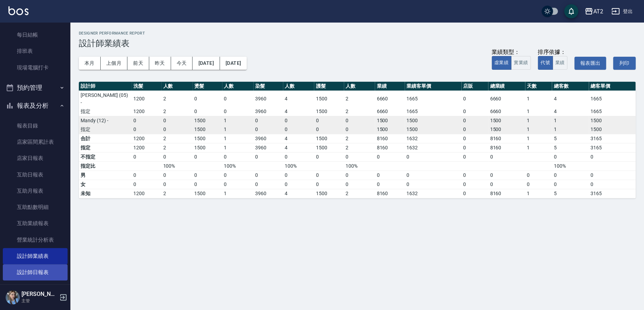  Describe the element at coordinates (35, 191) in the screenshot. I see `a: 互助月報表` at that location.